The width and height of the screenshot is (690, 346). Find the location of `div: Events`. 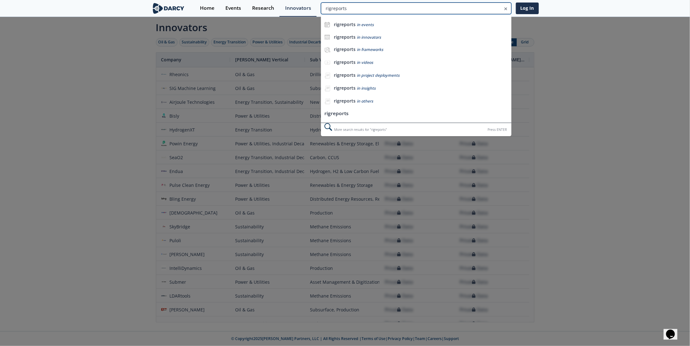

div: Events is located at coordinates (233, 8).